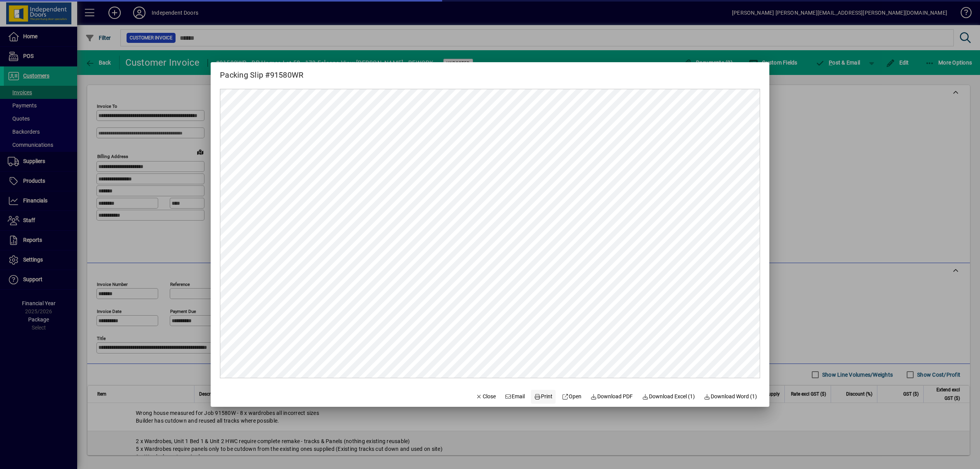 The width and height of the screenshot is (980, 469). I want to click on button: Email, so click(515, 397).